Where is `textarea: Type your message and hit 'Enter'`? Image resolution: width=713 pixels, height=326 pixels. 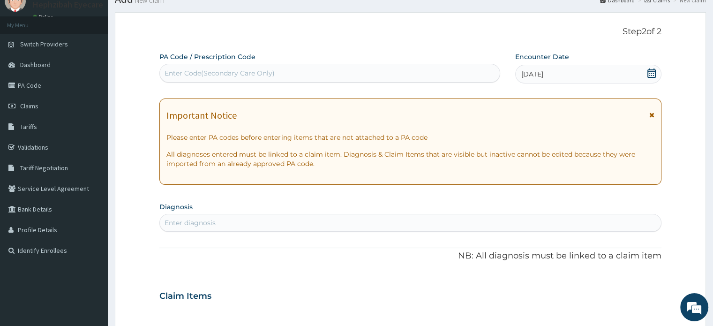 textarea: Type your message and hit 'Enter' is located at coordinates (91, 239).